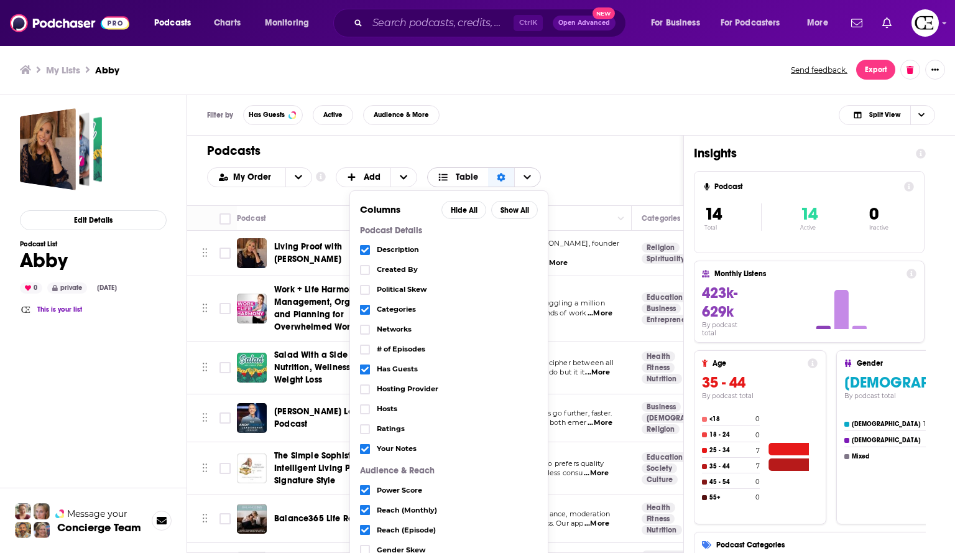 The image size is (955, 553). What do you see at coordinates (336, 308) in the screenshot?
I see `a: Work + Life Harmony | Time Management, Organization and Planning for Overwhelmed Women` at bounding box center [336, 308].